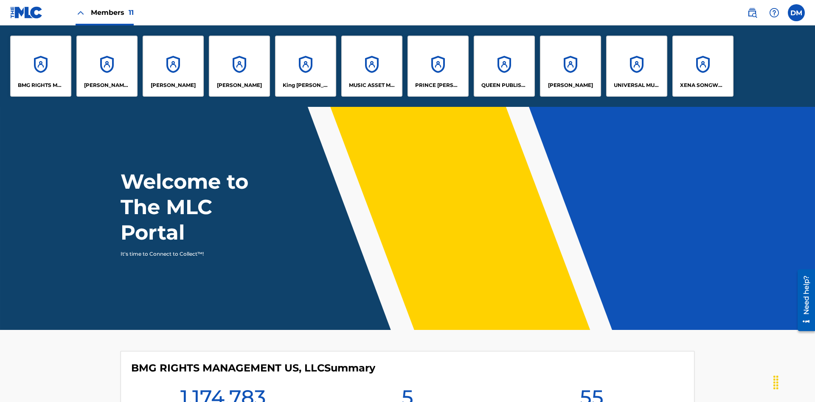 The height and width of the screenshot is (402, 815). I want to click on a: AccountsXENA SONGWRITER, so click(703, 66).